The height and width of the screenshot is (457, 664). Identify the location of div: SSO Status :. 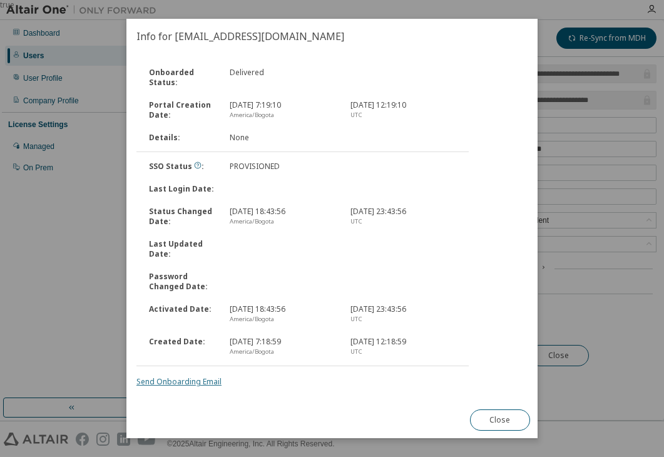
(181, 166).